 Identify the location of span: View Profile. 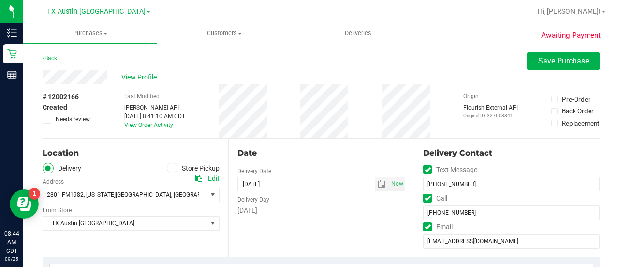
(141, 77).